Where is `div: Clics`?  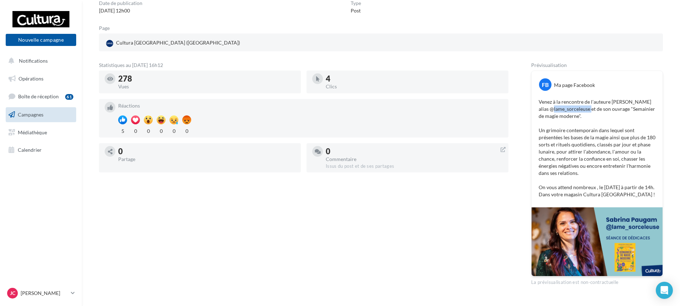
div: Clics is located at coordinates (414, 87).